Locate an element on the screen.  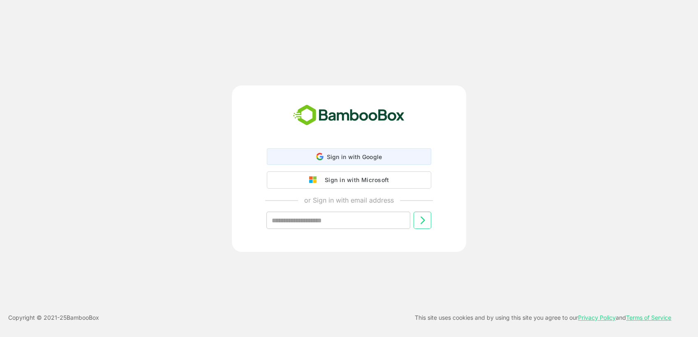
span: Sign in with Google is located at coordinates (354, 157).